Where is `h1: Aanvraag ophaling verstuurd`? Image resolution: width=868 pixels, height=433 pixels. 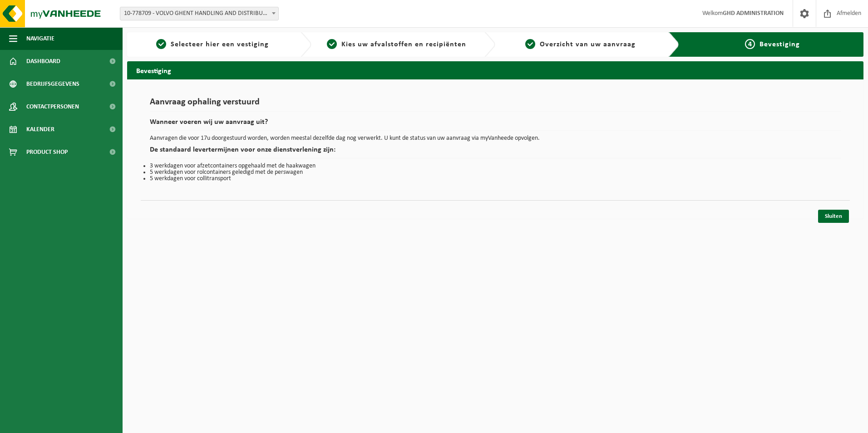
h1: Aanvraag ophaling verstuurd is located at coordinates (495, 104).